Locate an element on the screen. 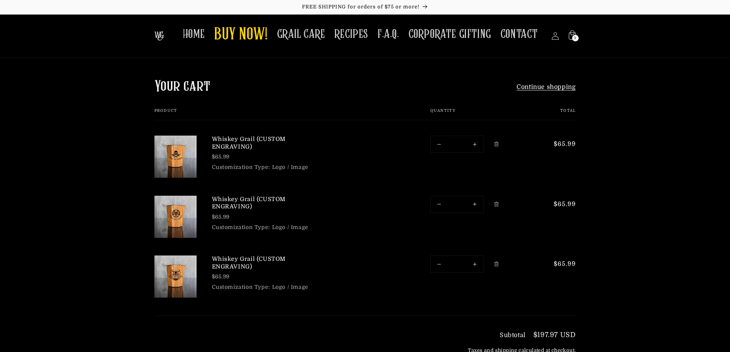 Image resolution: width=730 pixels, height=352 pixels. span: BUY NOW! is located at coordinates (241, 35).